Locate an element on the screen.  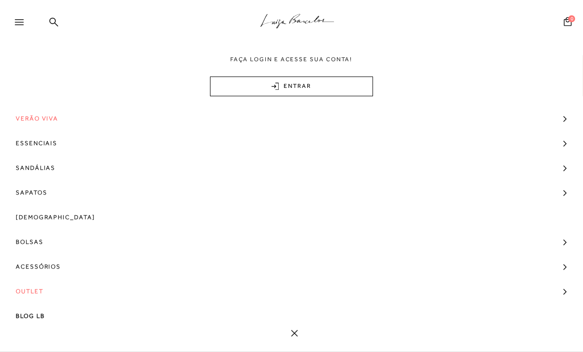
span: Acessórios is located at coordinates (38, 267).